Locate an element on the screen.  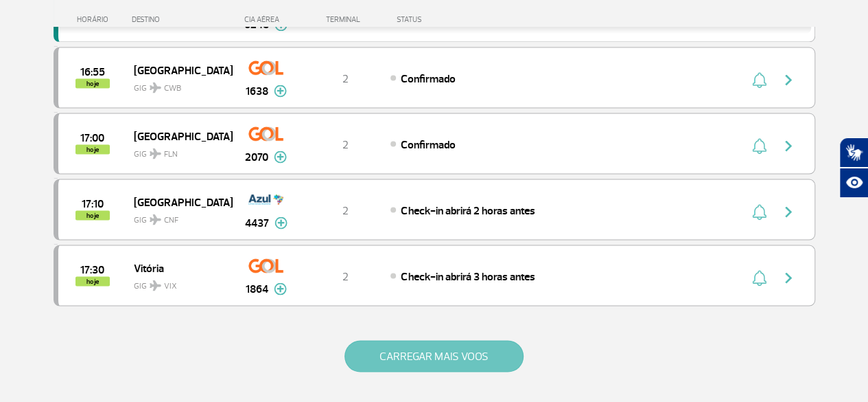
span: CNF is located at coordinates (171, 220).